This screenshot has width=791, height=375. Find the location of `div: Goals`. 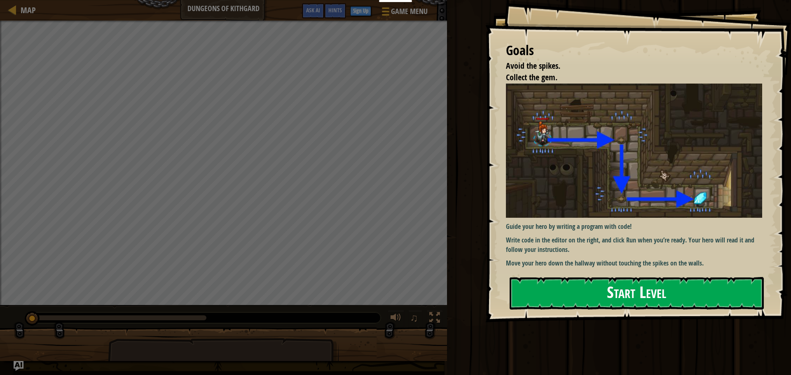

div: Goals is located at coordinates (634, 51).